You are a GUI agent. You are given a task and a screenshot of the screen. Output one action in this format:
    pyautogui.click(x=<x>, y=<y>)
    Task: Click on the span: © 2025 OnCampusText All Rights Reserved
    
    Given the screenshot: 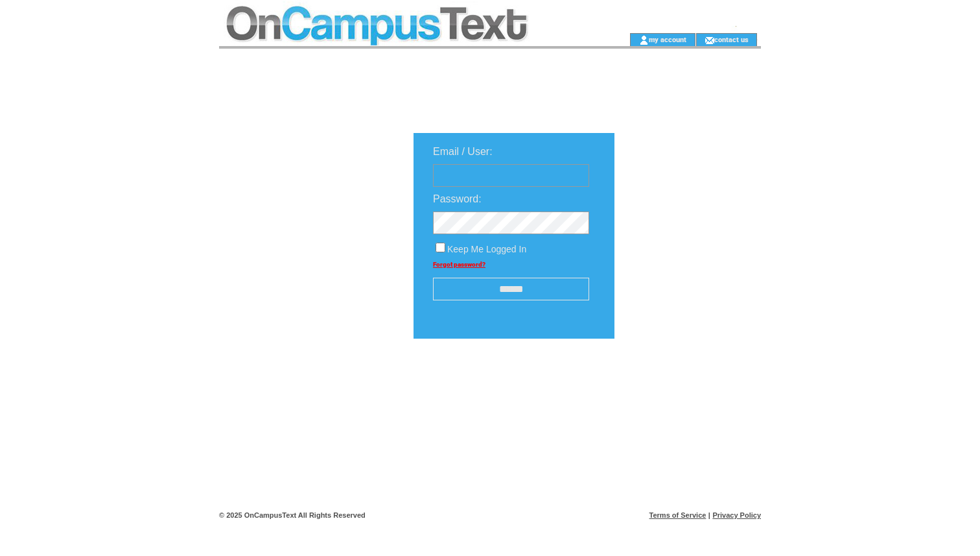 What is the action you would take?
    pyautogui.click(x=292, y=515)
    